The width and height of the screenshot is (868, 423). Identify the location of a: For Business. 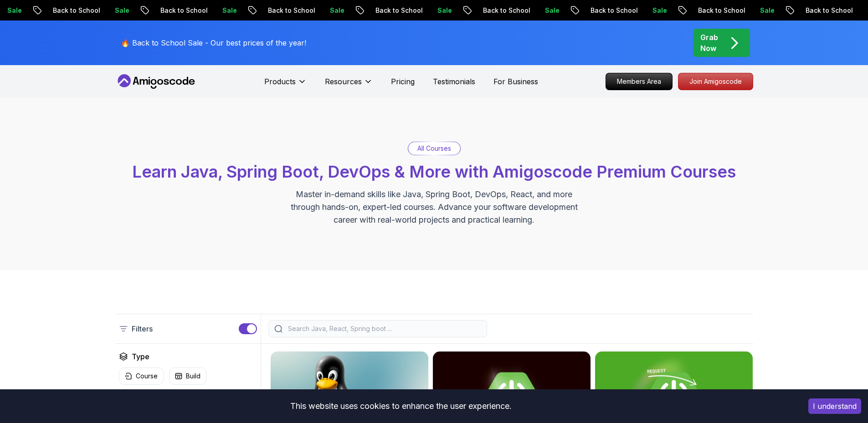
(516, 82).